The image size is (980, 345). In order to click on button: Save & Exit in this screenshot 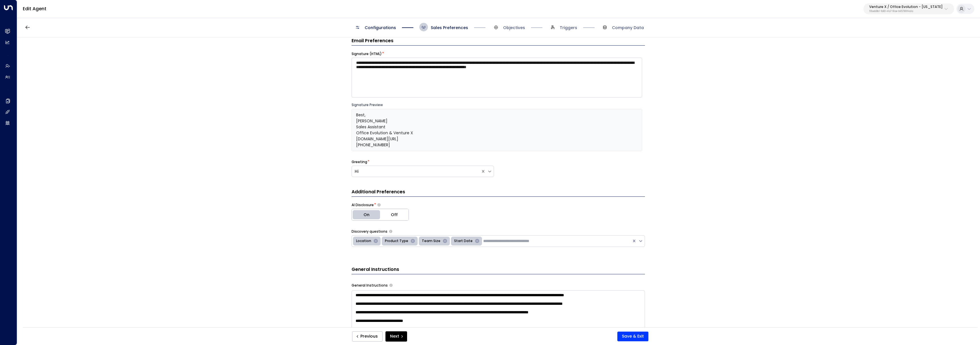, I will do `click(633, 337)`.